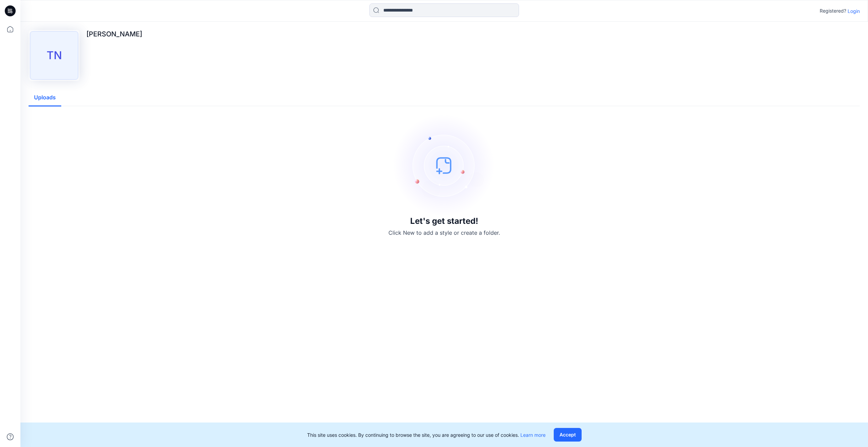 The image size is (868, 447). I want to click on p: Registered?, so click(833, 11).